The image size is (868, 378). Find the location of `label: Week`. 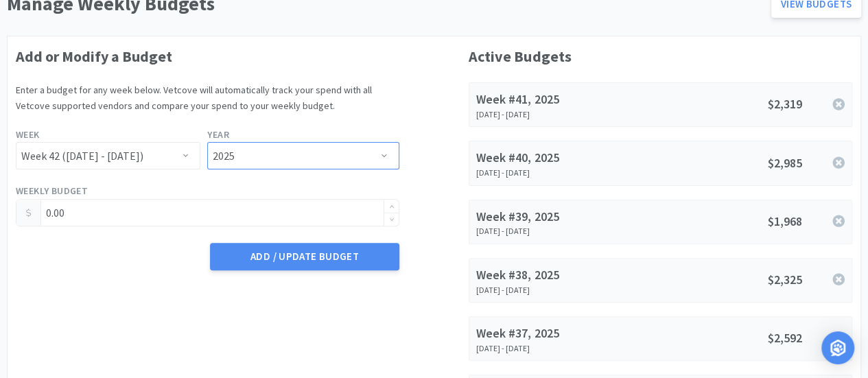

label: Week is located at coordinates (27, 134).